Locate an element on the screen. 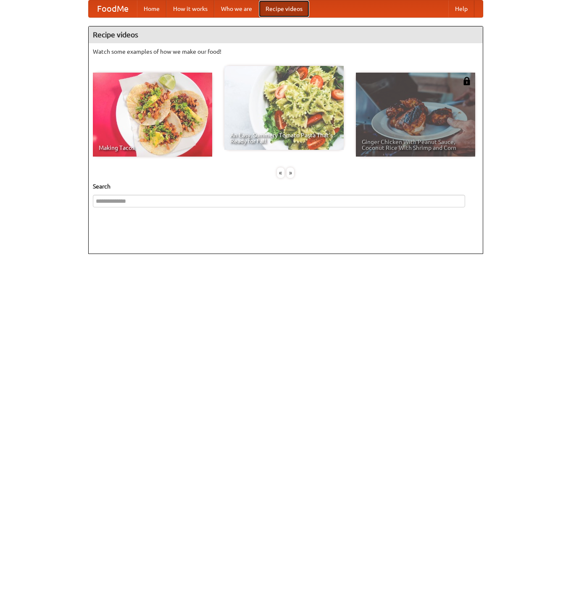  h5: Search is located at coordinates (286, 186).